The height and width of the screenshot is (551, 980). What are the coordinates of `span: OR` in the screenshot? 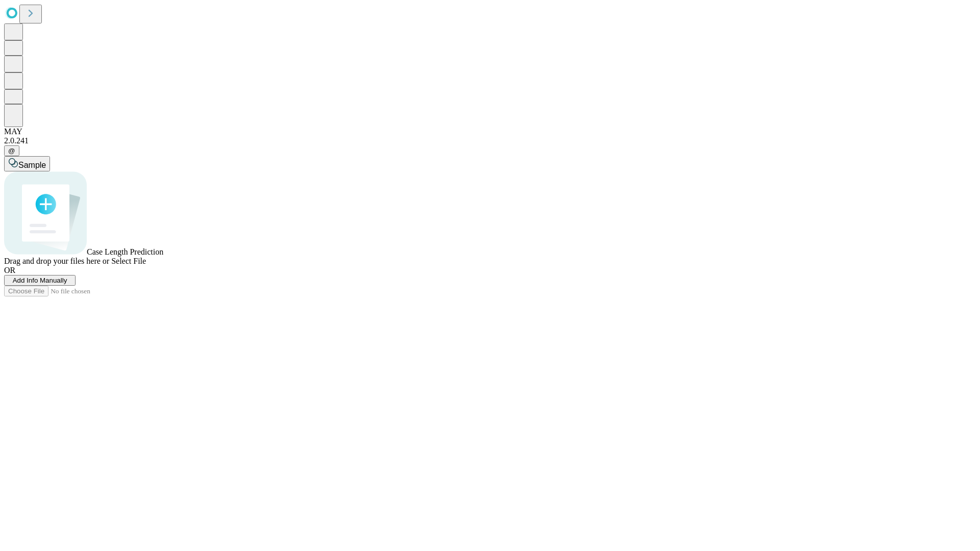 It's located at (10, 270).